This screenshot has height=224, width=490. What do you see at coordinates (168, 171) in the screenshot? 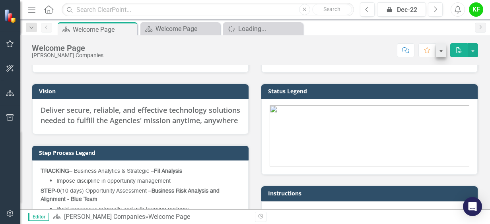
I see `strong: Fit Analysis` at bounding box center [168, 171].